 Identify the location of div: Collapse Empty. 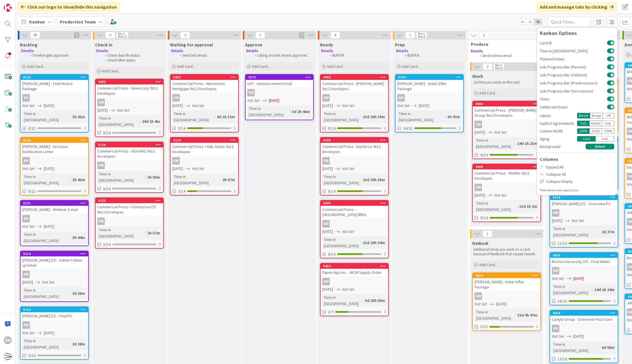
(577, 181).